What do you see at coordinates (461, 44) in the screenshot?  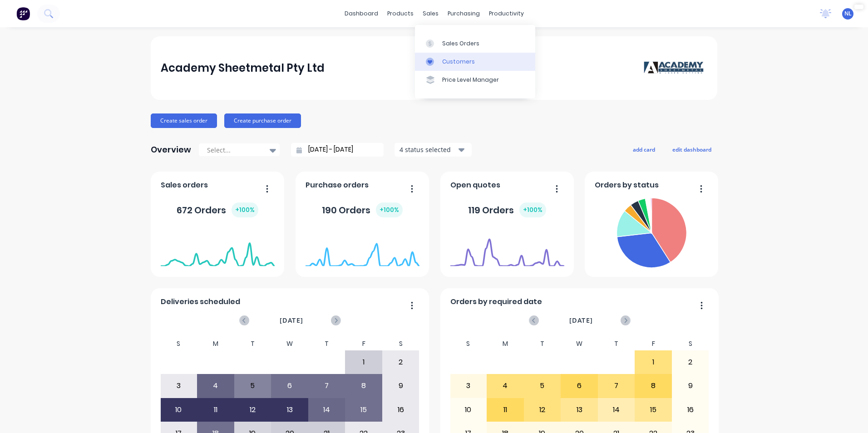 I see `div: Sales Orders` at bounding box center [461, 44].